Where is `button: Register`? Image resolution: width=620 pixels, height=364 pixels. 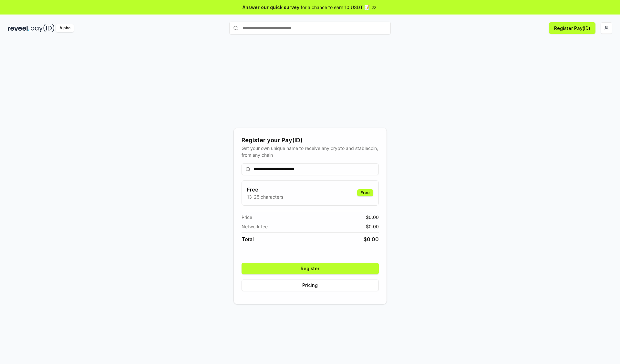
button: Register is located at coordinates (310, 269).